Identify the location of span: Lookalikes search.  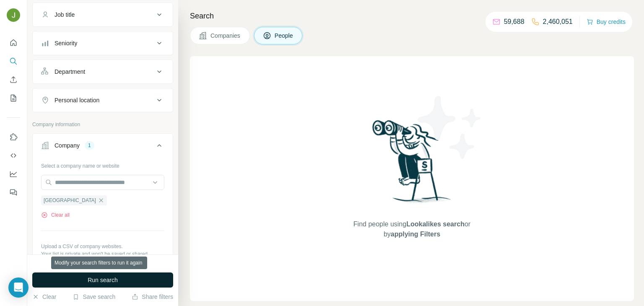
(435, 224).